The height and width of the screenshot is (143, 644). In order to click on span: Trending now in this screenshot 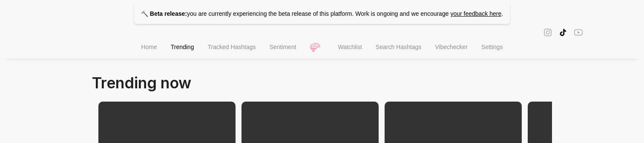, I will do `click(142, 83)`.